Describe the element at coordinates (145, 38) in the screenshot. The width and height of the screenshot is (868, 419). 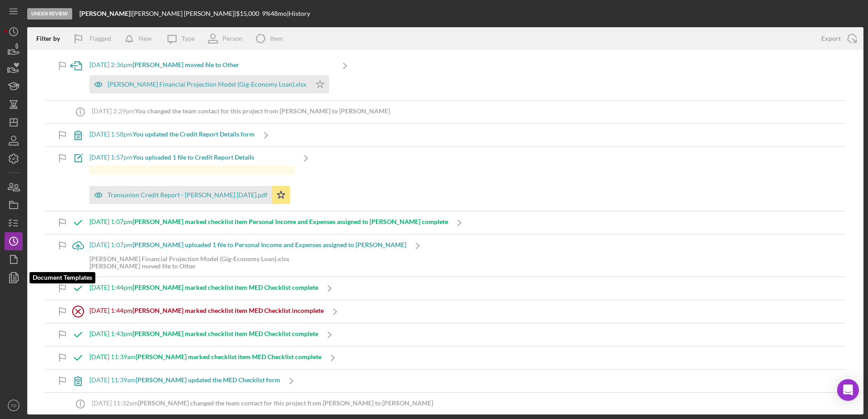
I see `div: New` at that location.